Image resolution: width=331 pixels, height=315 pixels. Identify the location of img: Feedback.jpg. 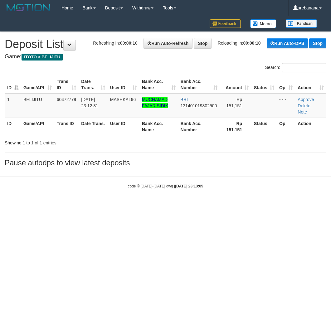
(225, 24).